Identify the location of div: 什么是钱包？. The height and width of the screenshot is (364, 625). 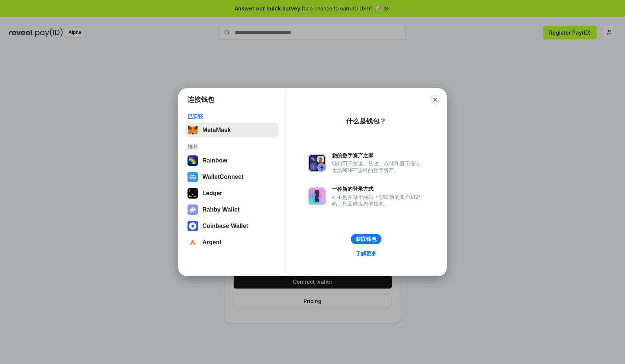
(366, 121).